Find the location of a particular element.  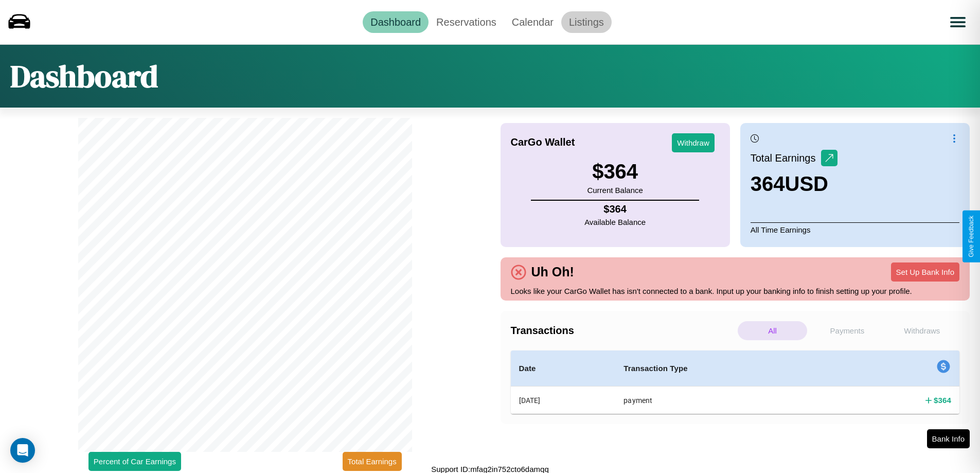

h1: Dashboard is located at coordinates (84, 76).